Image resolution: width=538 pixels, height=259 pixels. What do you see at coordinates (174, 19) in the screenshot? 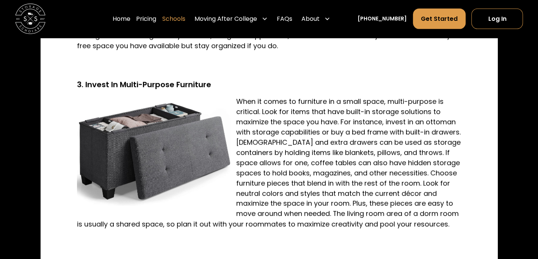
I see `a: Schools` at bounding box center [174, 19].